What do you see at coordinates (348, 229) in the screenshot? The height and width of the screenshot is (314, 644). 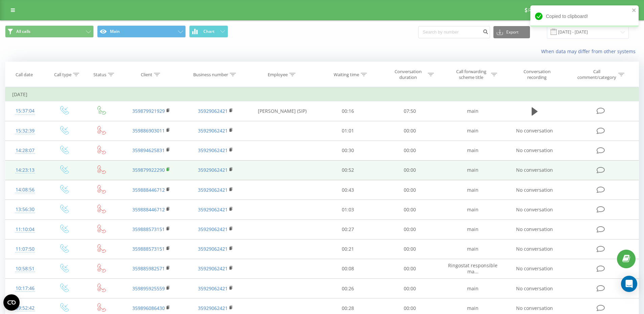 I see `td: 00:27` at bounding box center [348, 229].